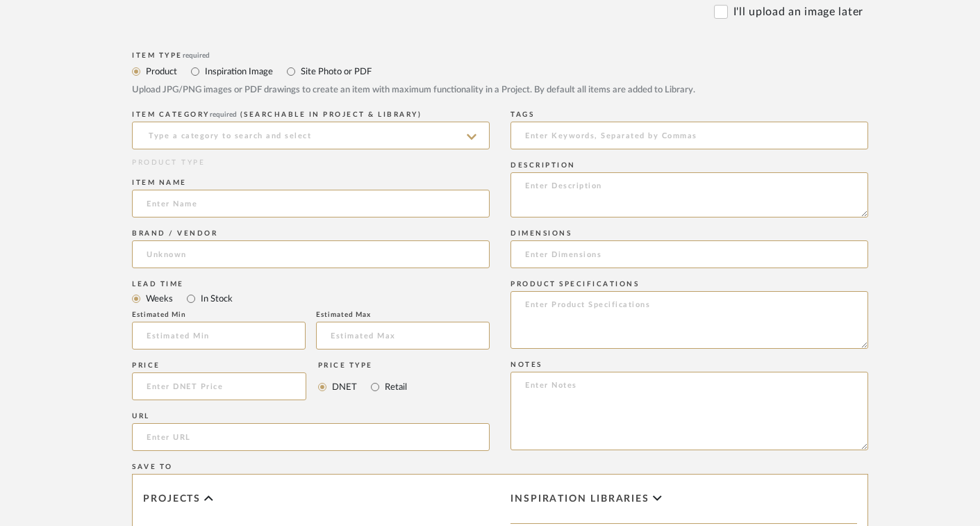  What do you see at coordinates (310, 115) in the screenshot?
I see `div: ITEM CATEGORY` at bounding box center [310, 115].